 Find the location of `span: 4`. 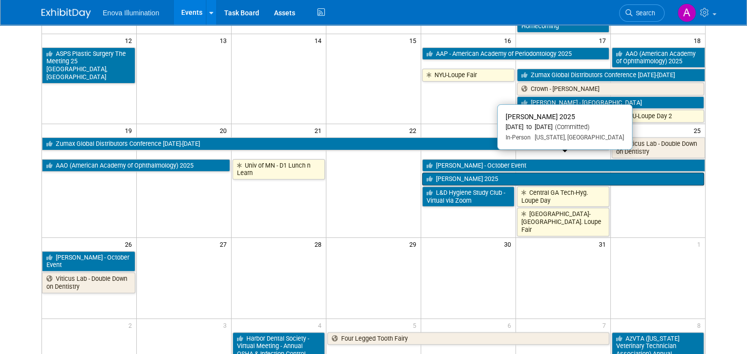

span: 4 is located at coordinates (322, 325).